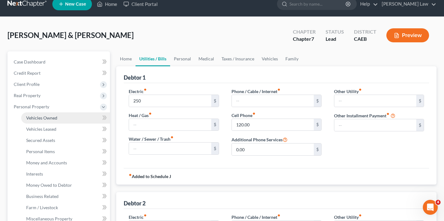  I want to click on div: Debtor 2, so click(135, 203).